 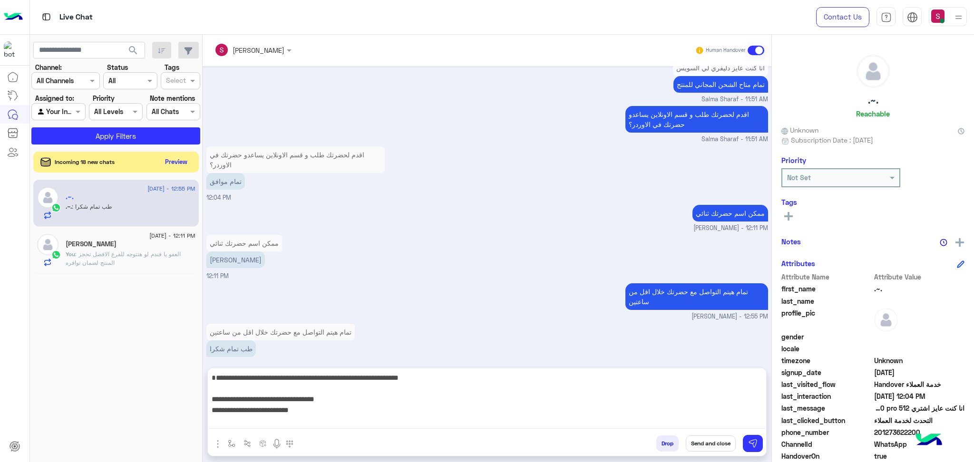 I want to click on label: Status, so click(x=118, y=67).